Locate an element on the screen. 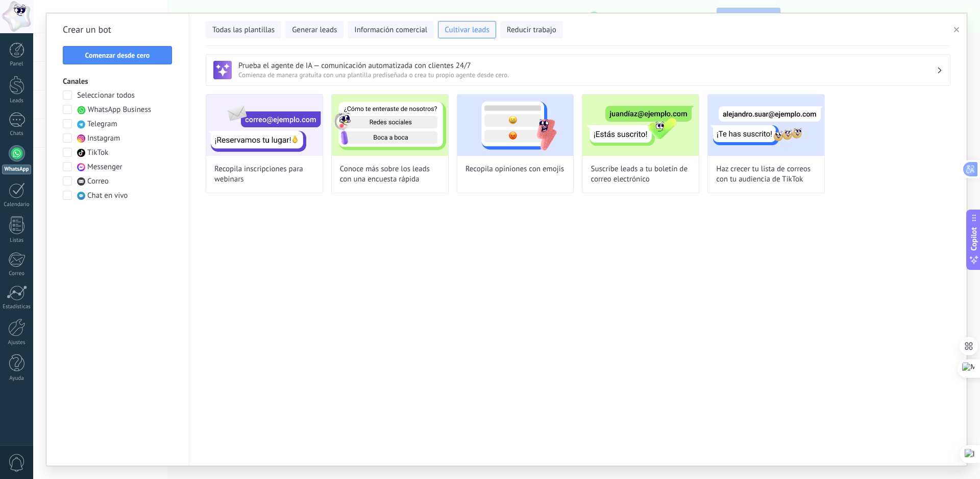 Image resolution: width=980 pixels, height=479 pixels. button: Comenzar desde cero is located at coordinates (118, 56).